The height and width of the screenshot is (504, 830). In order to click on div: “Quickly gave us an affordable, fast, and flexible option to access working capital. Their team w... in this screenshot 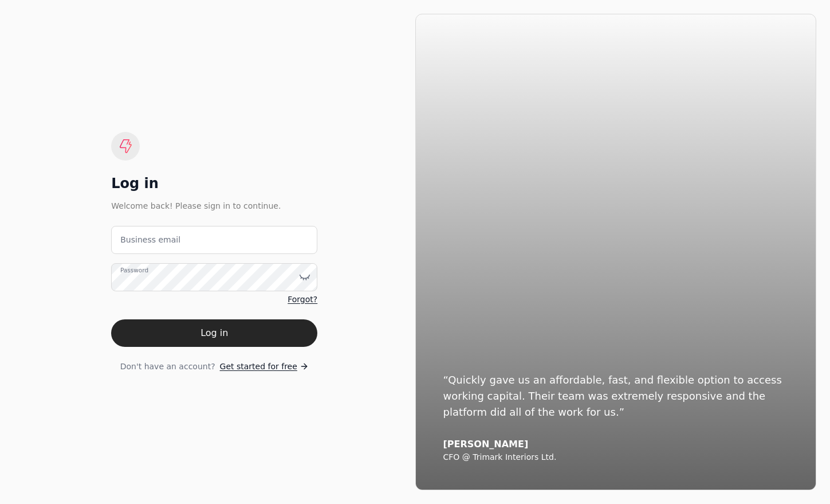, I will do `click(616, 396)`.